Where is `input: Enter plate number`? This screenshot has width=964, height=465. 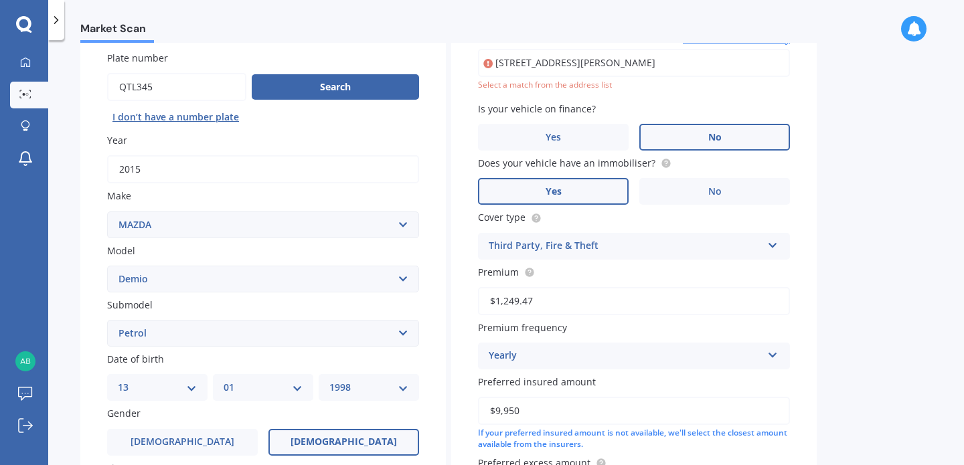
input: Enter plate number is located at coordinates (177, 87).